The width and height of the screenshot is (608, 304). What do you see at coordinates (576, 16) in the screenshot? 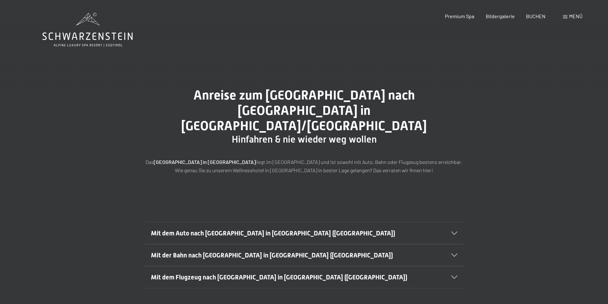
I see `span: Menü` at bounding box center [576, 16].